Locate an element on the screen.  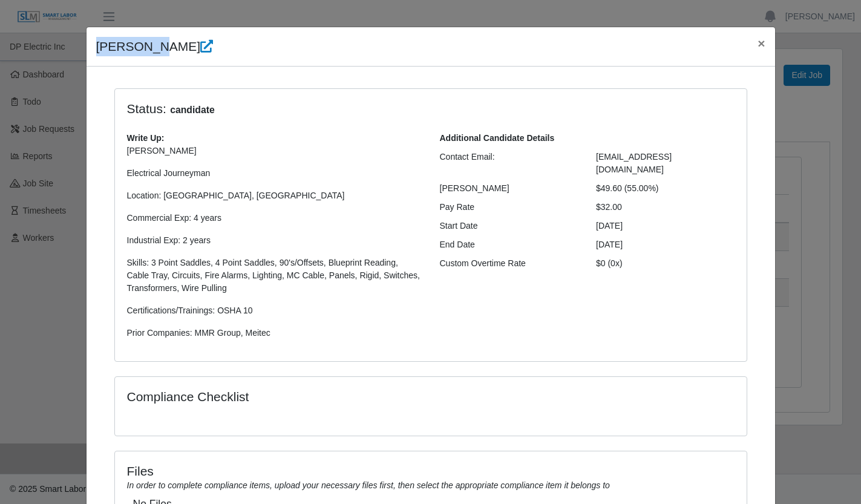
p: Prior Companies: MMR Group, Meitec is located at coordinates (274, 333).